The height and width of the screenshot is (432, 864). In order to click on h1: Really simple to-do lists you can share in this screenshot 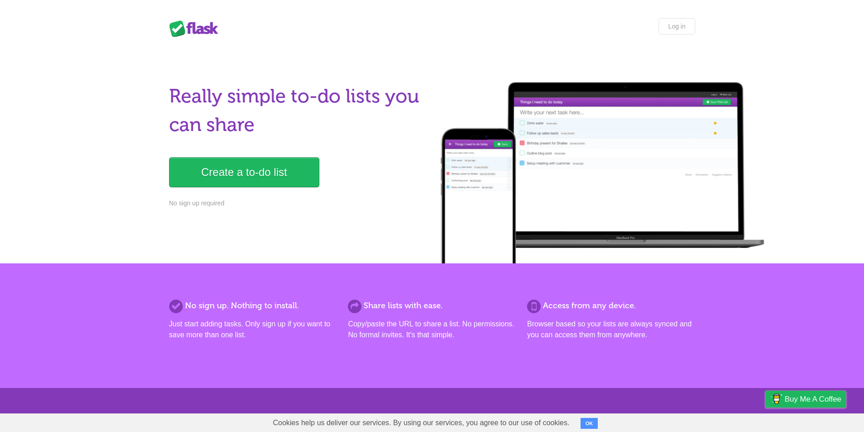, I will do `click(298, 111)`.